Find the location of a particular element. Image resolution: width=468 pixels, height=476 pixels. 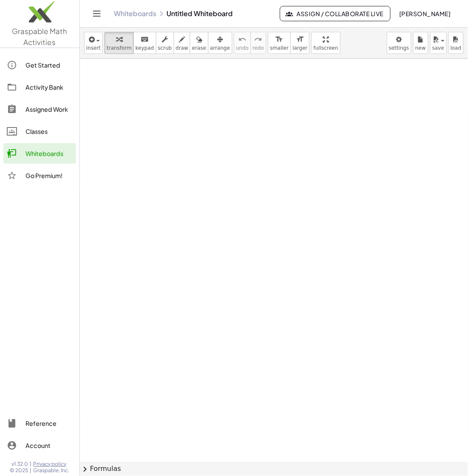

span: transform is located at coordinates (119, 48).